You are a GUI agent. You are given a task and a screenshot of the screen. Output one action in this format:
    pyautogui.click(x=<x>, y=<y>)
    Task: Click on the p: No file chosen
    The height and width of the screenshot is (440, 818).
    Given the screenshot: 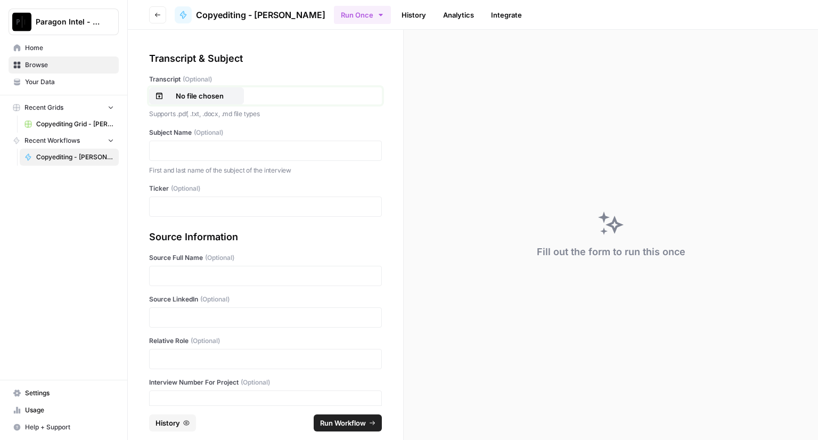 What is the action you would take?
    pyautogui.click(x=200, y=96)
    